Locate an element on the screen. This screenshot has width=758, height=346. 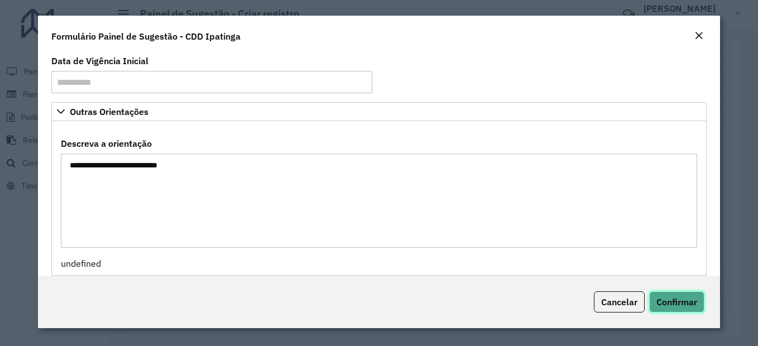
div: Outras Orientações is located at coordinates (379, 198).